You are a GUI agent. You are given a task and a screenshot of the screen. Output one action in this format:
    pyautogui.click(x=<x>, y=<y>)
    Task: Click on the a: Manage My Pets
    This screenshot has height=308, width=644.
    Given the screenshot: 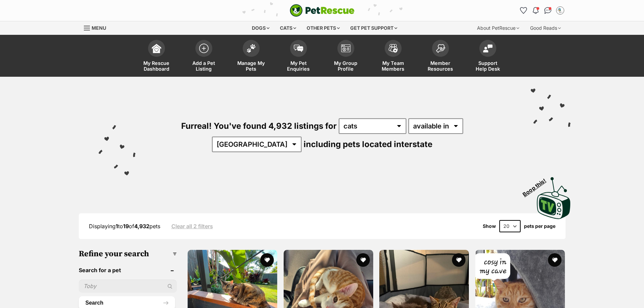 What is the action you would take?
    pyautogui.click(x=251, y=57)
    